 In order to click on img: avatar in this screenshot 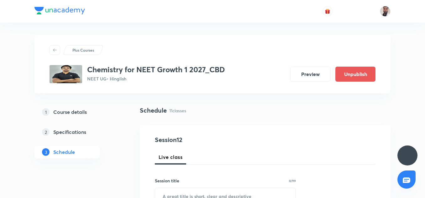, I will do `click(327, 11)`.